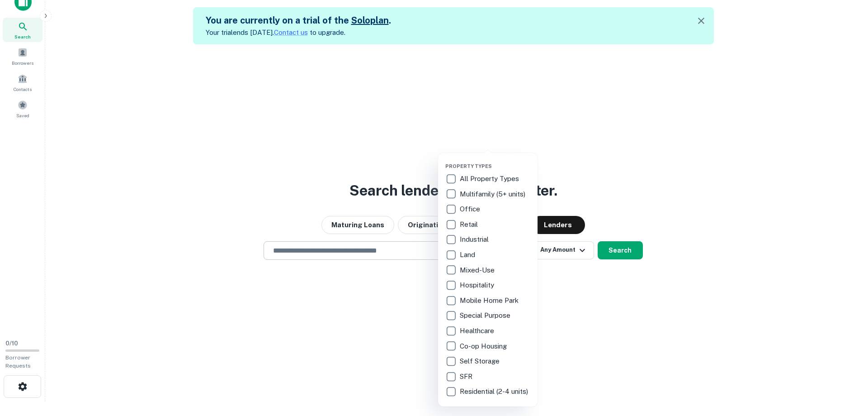 The height and width of the screenshot is (416, 868). What do you see at coordinates (490, 301) in the screenshot?
I see `p: Mobile Home Park` at bounding box center [490, 301].